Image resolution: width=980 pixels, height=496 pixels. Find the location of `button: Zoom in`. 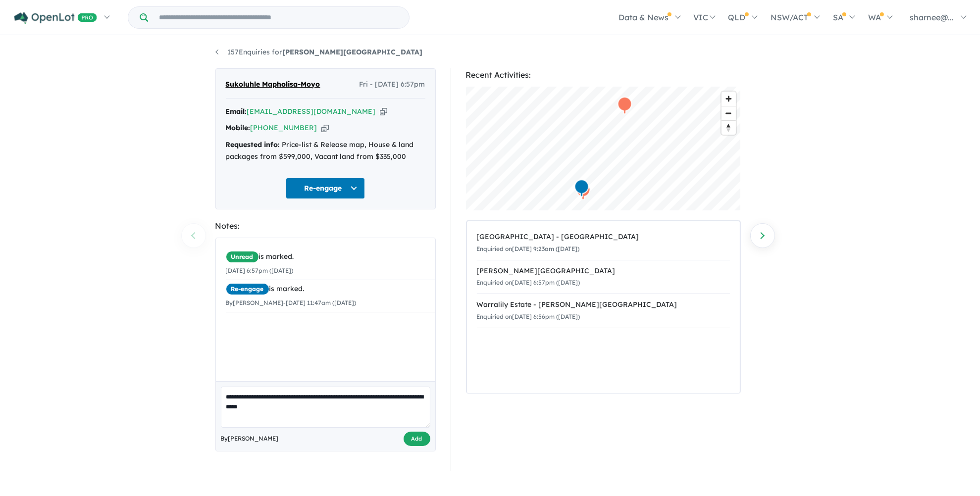

button: Zoom in is located at coordinates (728, 99).